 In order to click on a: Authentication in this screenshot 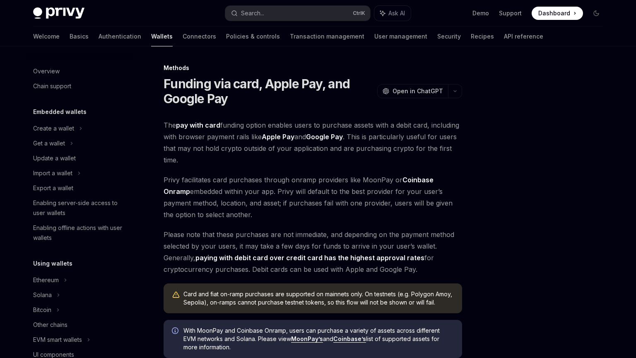, I will do `click(120, 36)`.